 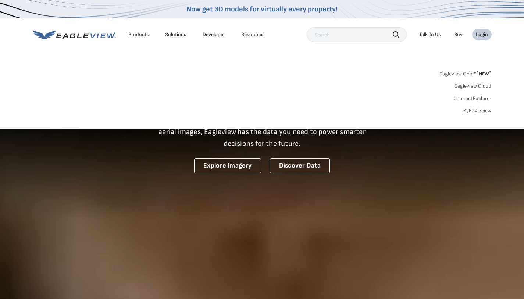 I want to click on a: Buy, so click(x=458, y=35).